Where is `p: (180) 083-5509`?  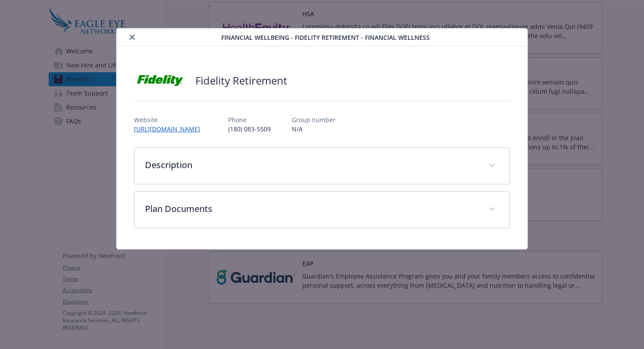
p: (180) 083-5509 is located at coordinates (249, 129).